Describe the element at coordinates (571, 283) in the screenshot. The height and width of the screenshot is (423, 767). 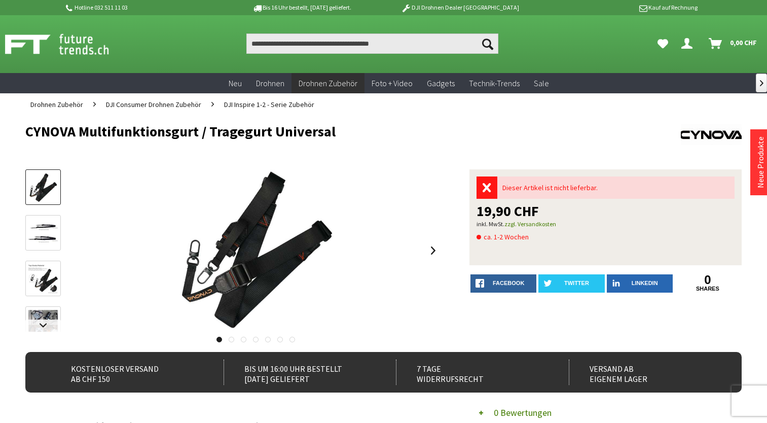
I see `a: twitter` at that location.